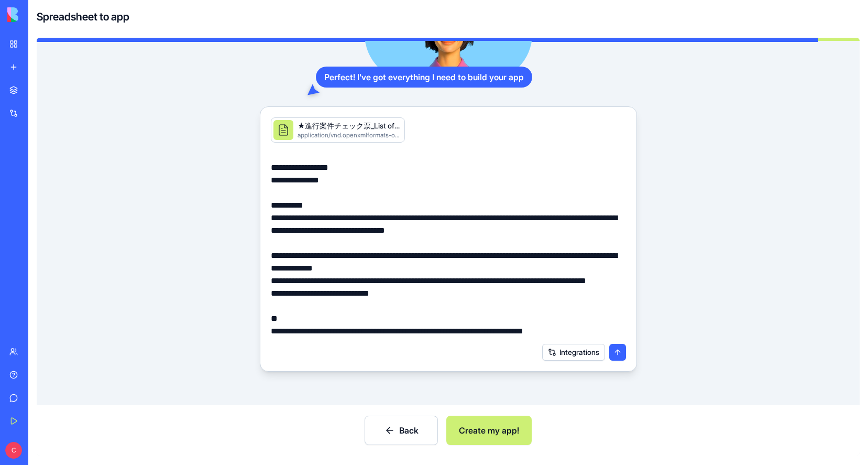 The image size is (868, 465). Describe the element at coordinates (489, 430) in the screenshot. I see `button: Create my app!` at that location.